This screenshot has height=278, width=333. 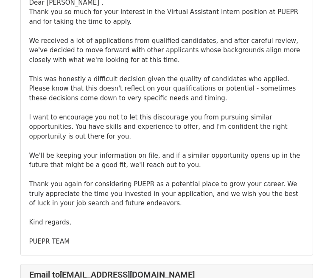 I want to click on div: This was honestly a difficult decision given the quality of candidates who applied. Please know t..., so click(x=167, y=89).